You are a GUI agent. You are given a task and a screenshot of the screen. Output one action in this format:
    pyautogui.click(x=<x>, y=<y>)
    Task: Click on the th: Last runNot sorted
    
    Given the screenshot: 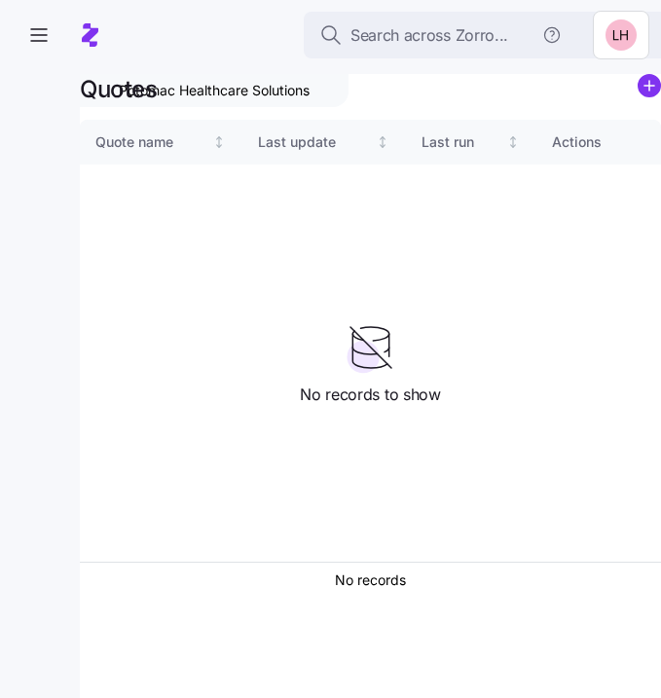 What is the action you would take?
    pyautogui.click(x=471, y=142)
    